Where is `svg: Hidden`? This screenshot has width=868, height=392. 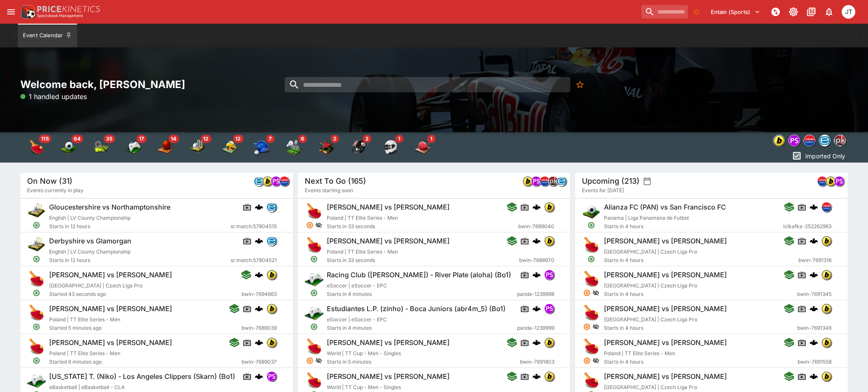 svg: Hidden is located at coordinates (318, 225).